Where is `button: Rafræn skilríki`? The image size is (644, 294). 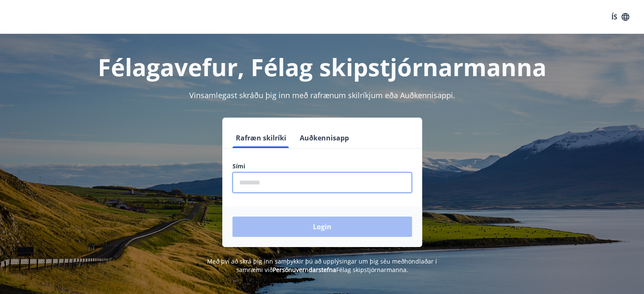
button: Rafræn skilríki is located at coordinates (261, 138).